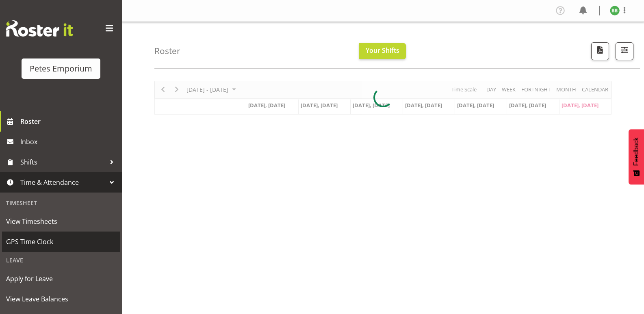  Describe the element at coordinates (383, 50) in the screenshot. I see `span: Your Shifts` at that location.